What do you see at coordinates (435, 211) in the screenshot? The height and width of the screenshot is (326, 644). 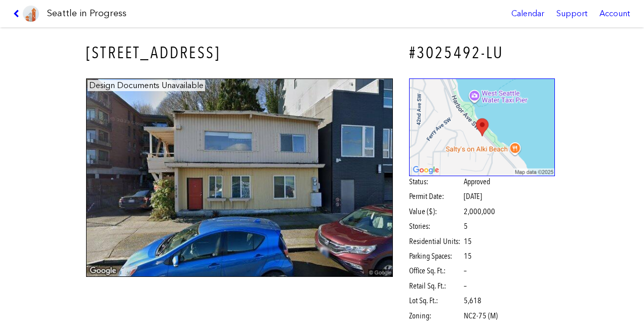 I see `span: Value ($):` at bounding box center [435, 211].